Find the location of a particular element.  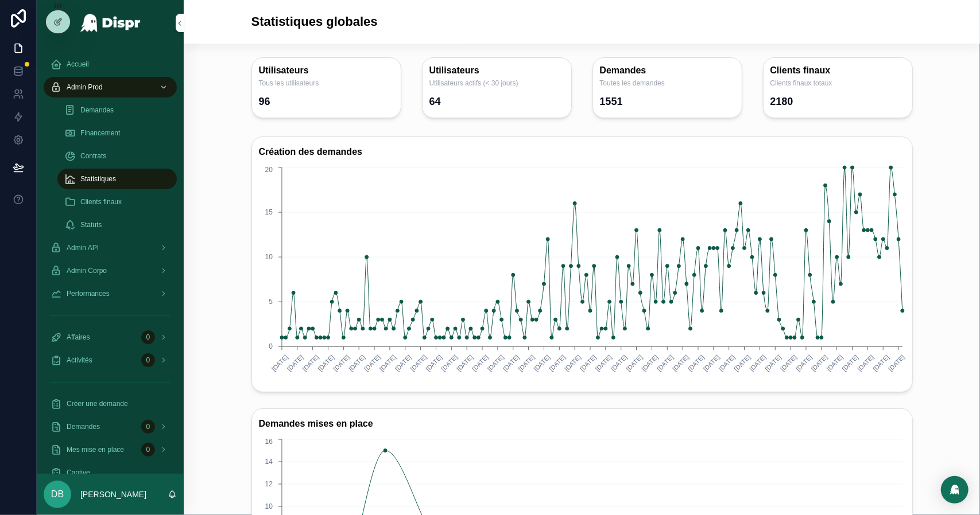

span: Créer une demande is located at coordinates (97, 404).